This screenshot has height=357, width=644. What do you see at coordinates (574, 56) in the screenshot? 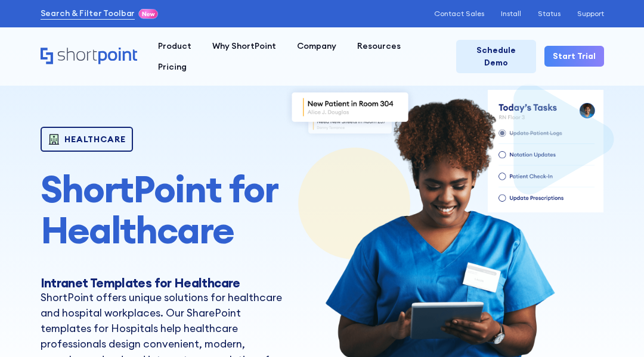
I see `a: Start Trial` at bounding box center [574, 56].